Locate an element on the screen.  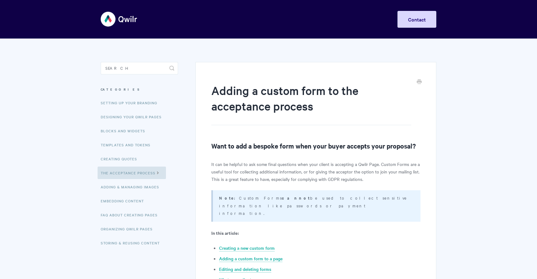
h2: Want to add a bespoke form when your buyer accepts your proposal? is located at coordinates (316, 146).